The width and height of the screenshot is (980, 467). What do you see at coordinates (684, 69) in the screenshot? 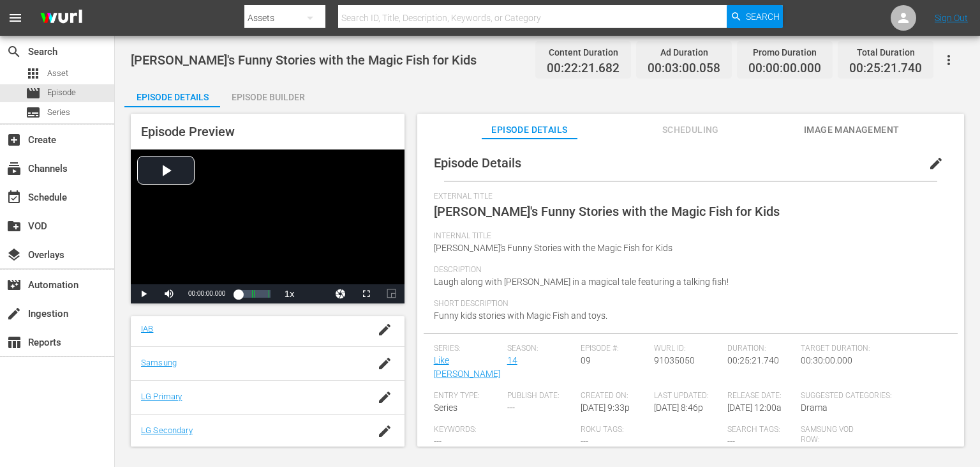
I see `span: 00:03:00.058` at bounding box center [684, 69].